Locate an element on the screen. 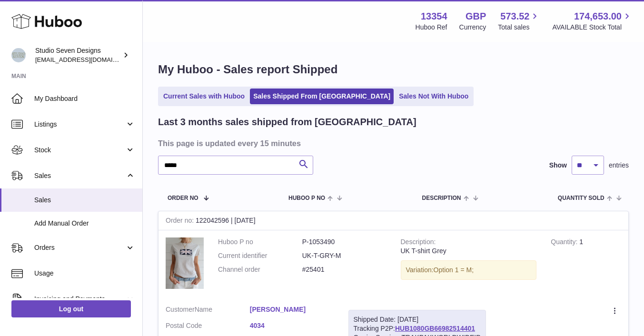  dd: P-1053490 is located at coordinates (344, 242).